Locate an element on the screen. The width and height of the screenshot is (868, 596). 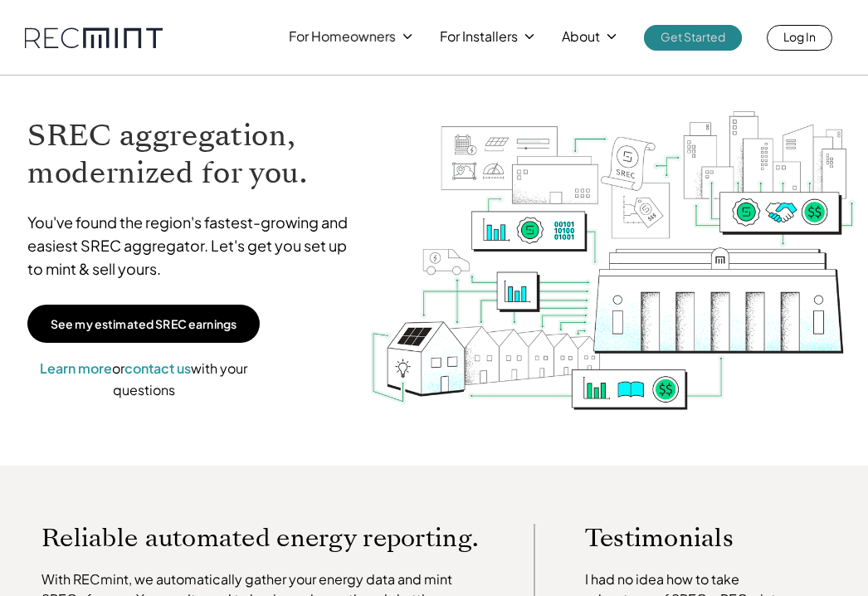
p: About is located at coordinates (581, 37).